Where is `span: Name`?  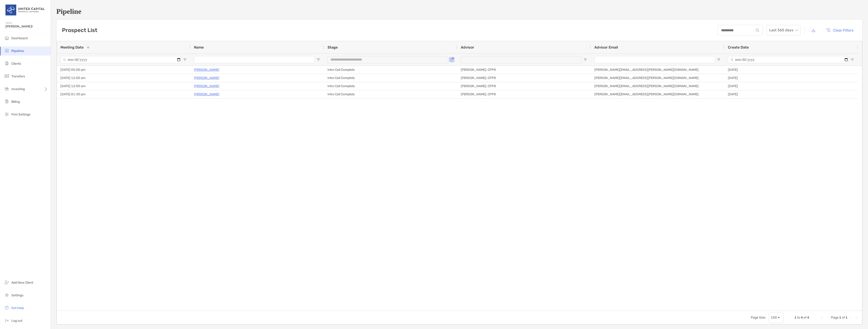 span: Name is located at coordinates (198, 48).